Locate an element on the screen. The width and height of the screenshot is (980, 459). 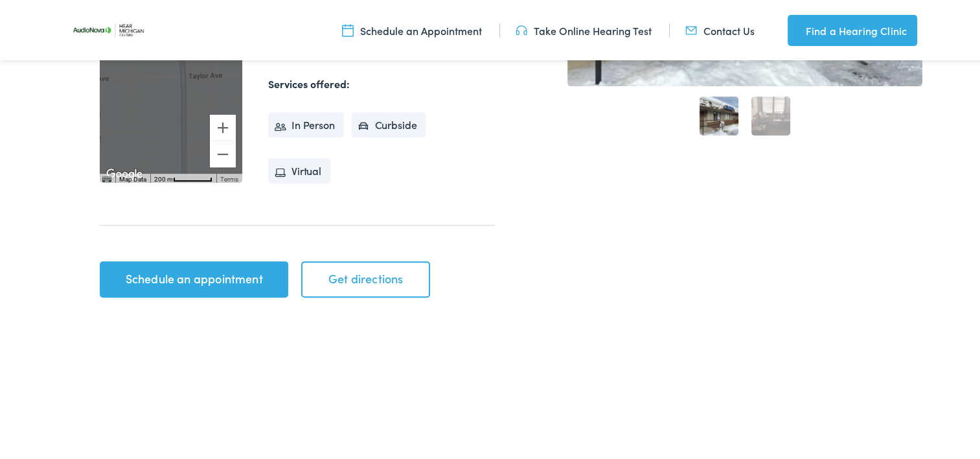
a: 1 is located at coordinates (719, 114).